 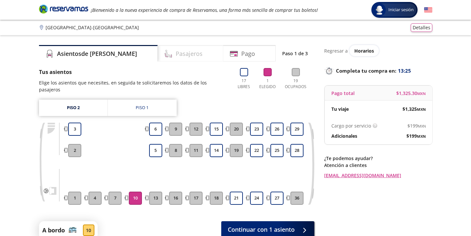 What do you see at coordinates (297, 129) in the screenshot?
I see `button: 29` at bounding box center [297, 129].